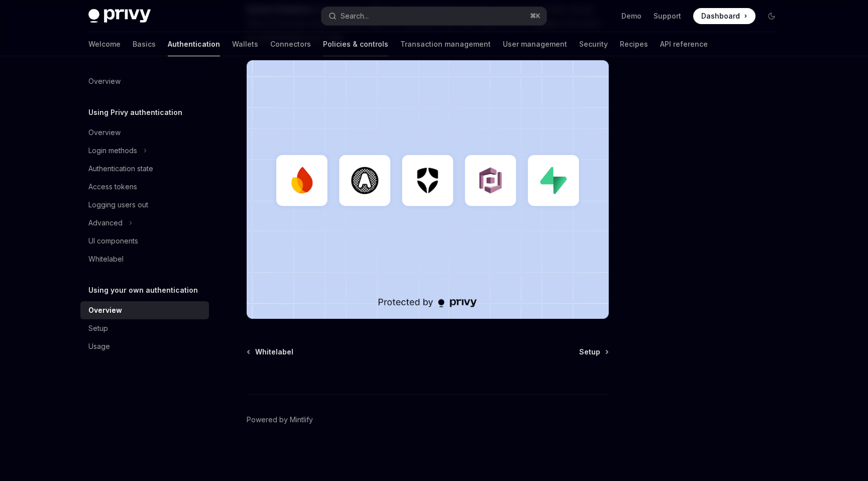 The width and height of the screenshot is (868, 481). Describe the element at coordinates (135, 113) in the screenshot. I see `h5: Using Privy authentication` at that location.